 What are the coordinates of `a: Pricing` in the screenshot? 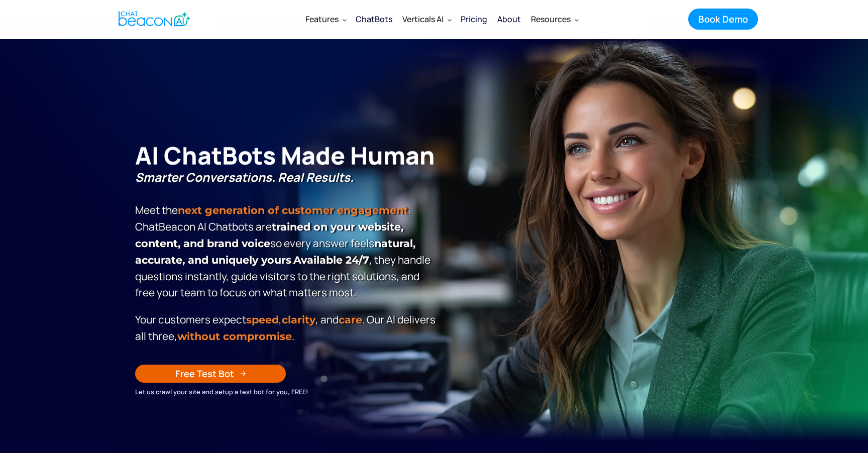 It's located at (474, 20).